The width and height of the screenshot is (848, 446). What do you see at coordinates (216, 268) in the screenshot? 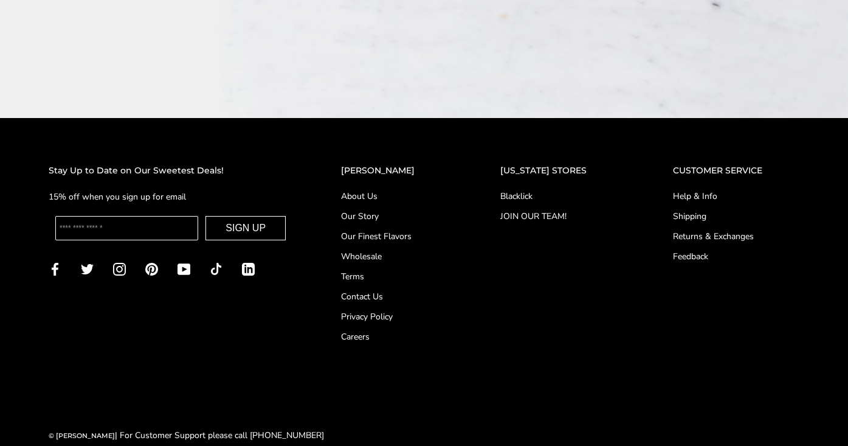
I see `a: TikTok` at bounding box center [216, 268].